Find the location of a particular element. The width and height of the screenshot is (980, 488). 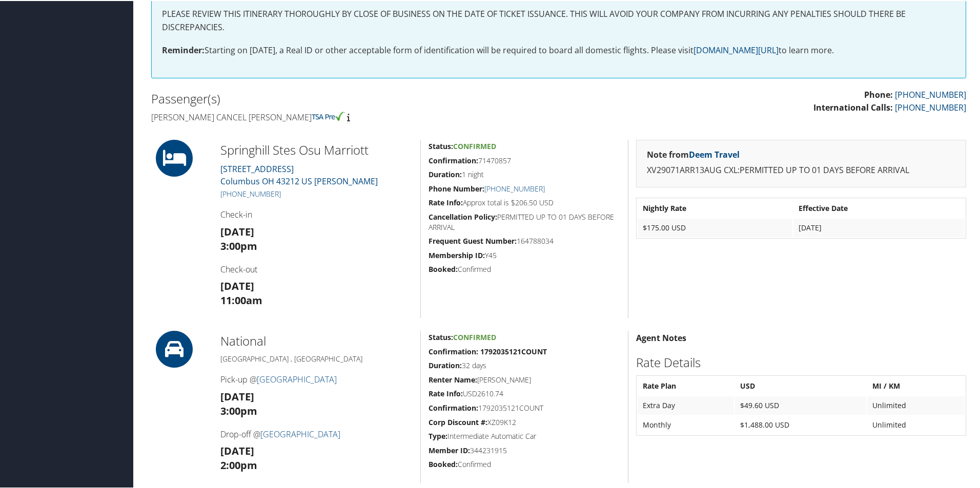

th: USD is located at coordinates (801, 385).